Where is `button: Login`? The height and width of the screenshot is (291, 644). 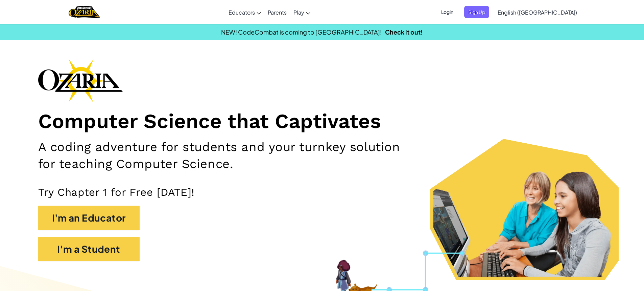 button: Login is located at coordinates (447, 12).